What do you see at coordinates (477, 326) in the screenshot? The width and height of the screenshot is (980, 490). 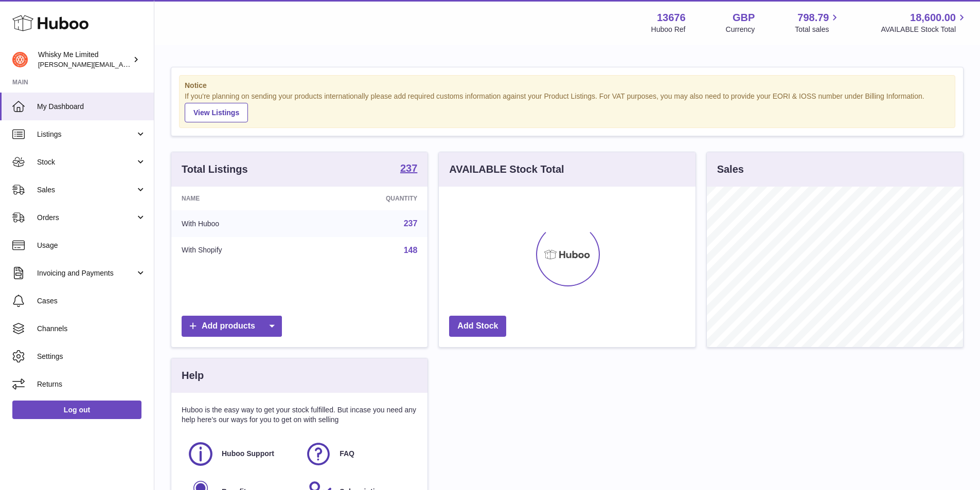 I see `a: Add Stock` at bounding box center [477, 326].